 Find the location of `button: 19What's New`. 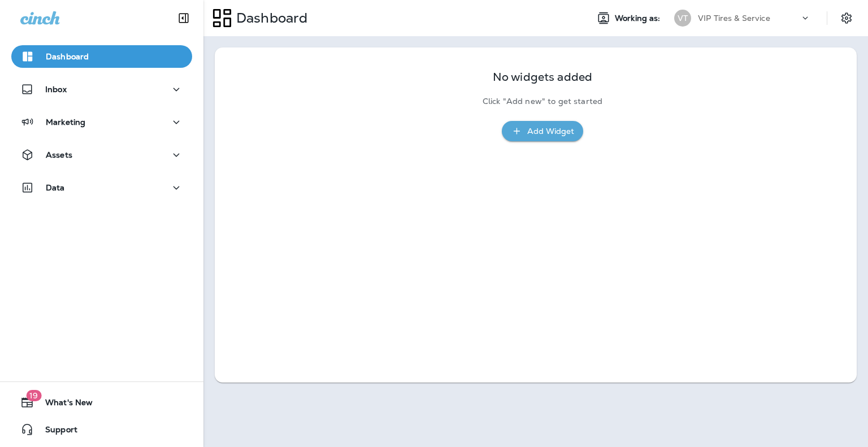

button: 19What's New is located at coordinates (102, 402).